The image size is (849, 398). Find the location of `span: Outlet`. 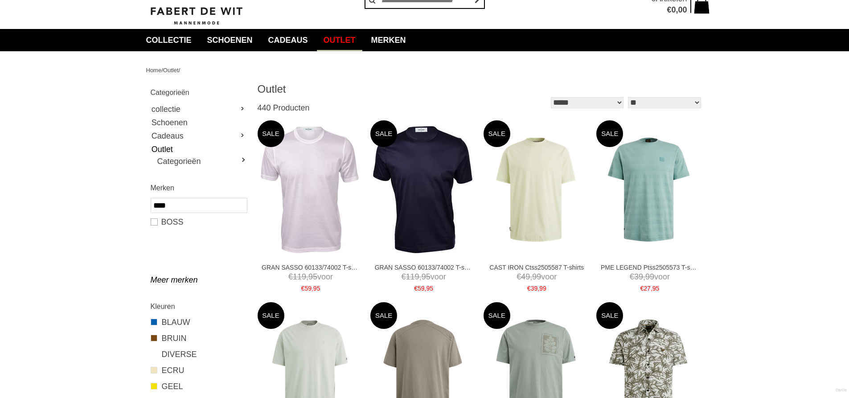

span: Outlet is located at coordinates (171, 70).